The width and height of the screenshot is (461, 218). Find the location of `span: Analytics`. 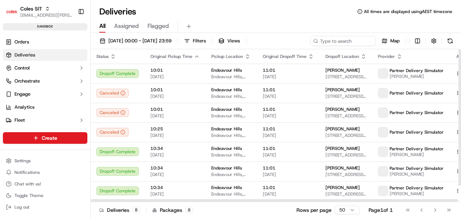

span: Analytics is located at coordinates (24, 107).